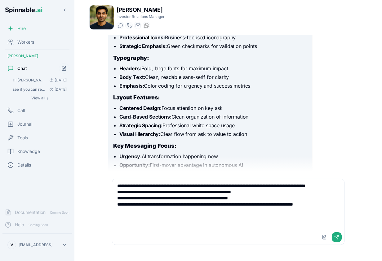 This screenshot has width=382, height=261. Describe the element at coordinates (26, 42) in the screenshot. I see `span: Workers` at that location.